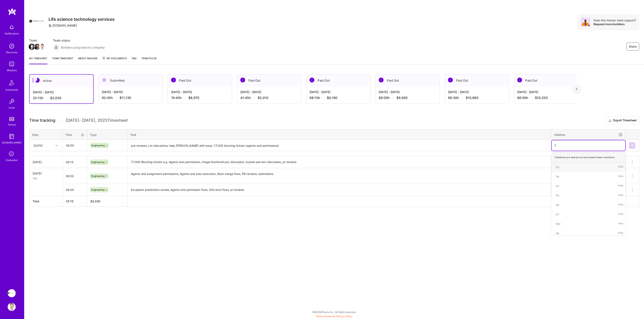  What do you see at coordinates (557, 196) in the screenshot?
I see `div: 7.5` at bounding box center [557, 196].